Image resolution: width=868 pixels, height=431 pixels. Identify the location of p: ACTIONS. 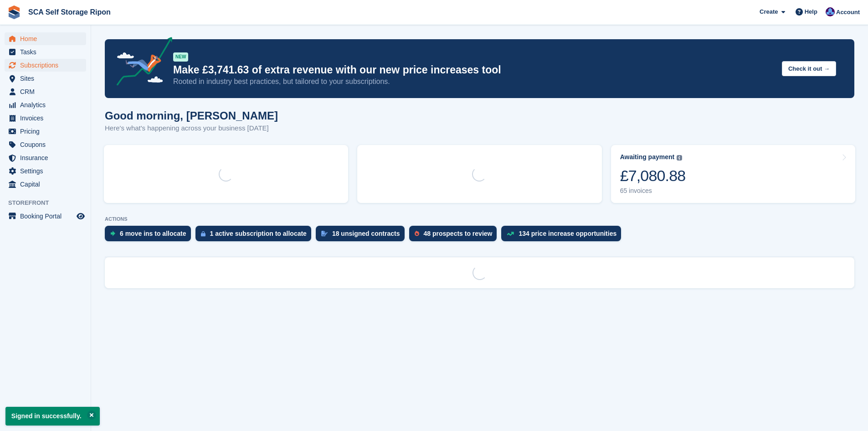
(479, 219).